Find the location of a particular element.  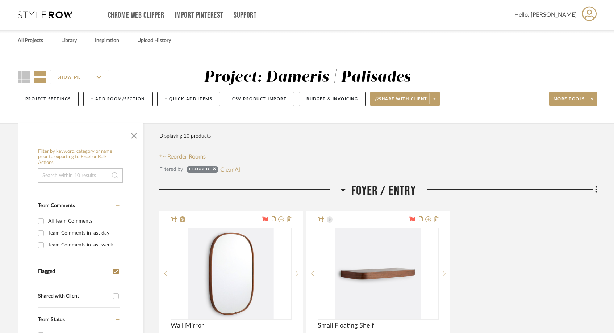

button: CSV Product Import is located at coordinates (259, 99).